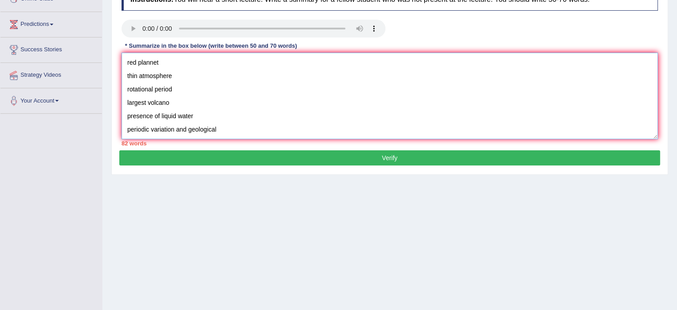 Image resolution: width=677 pixels, height=310 pixels. What do you see at coordinates (51, 99) in the screenshot?
I see `a: Your Account` at bounding box center [51, 99].